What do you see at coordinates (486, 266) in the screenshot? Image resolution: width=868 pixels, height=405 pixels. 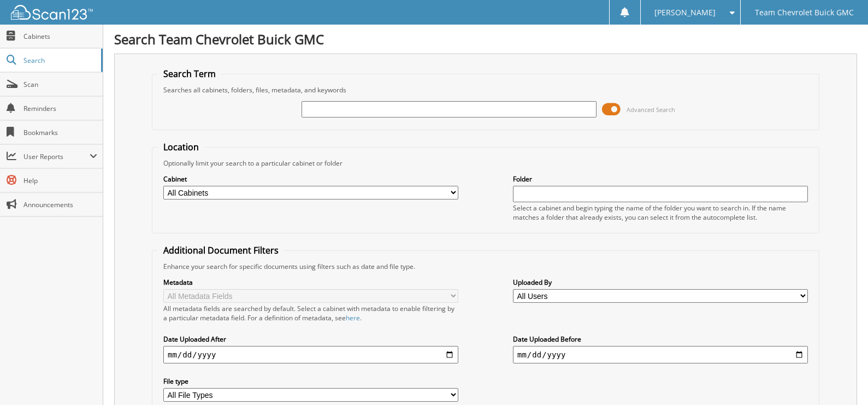 I see `div: Enhance your search for specific documents using filters such as date and file type.` at bounding box center [486, 266].